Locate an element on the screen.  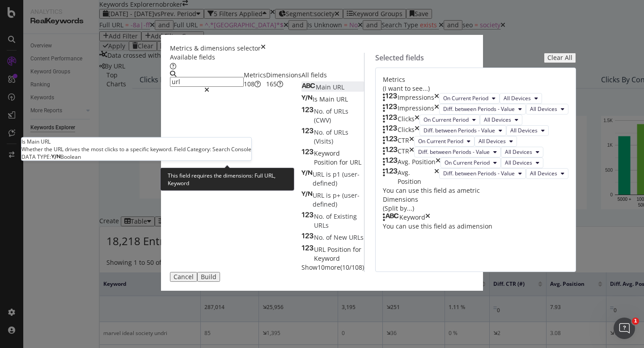
div: Whether the URL drives the most clicks to a specific keyword. Field Category: Search Console is located at coordinates (136, 149).